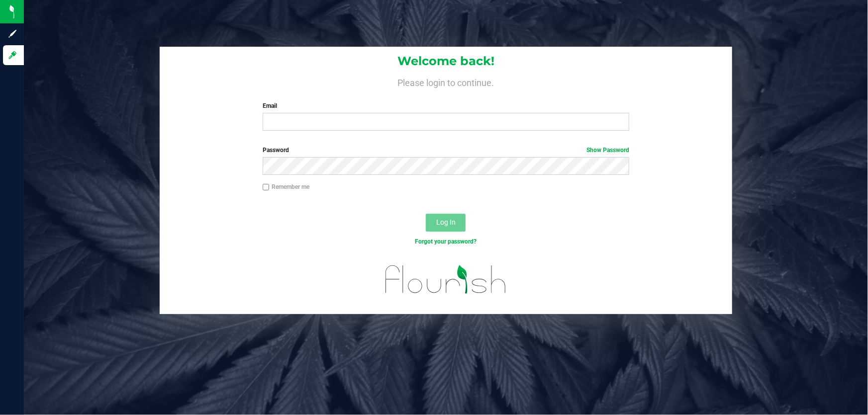 The height and width of the screenshot is (415, 868). Describe the element at coordinates (12, 55) in the screenshot. I see `inline-svg: Log in` at that location.